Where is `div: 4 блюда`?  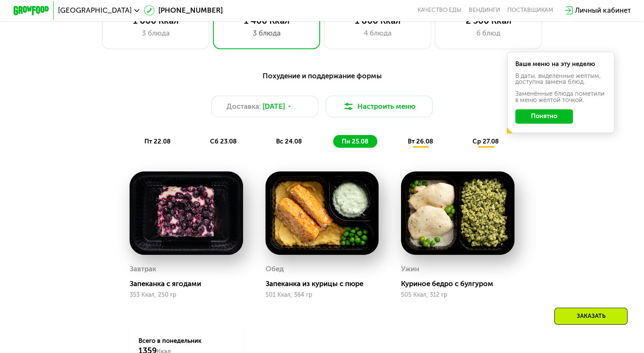
div: 4 блюда is located at coordinates (377, 33).